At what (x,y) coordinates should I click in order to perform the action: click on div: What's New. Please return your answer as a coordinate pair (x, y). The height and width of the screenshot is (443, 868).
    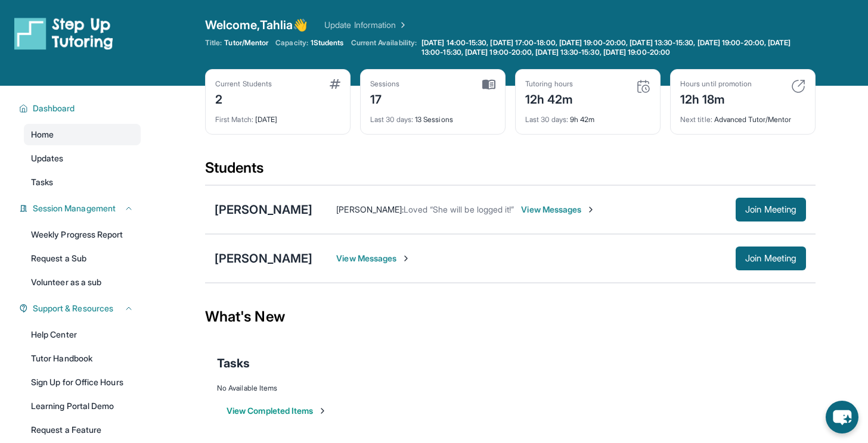
    Looking at the image, I should click on (510, 317).